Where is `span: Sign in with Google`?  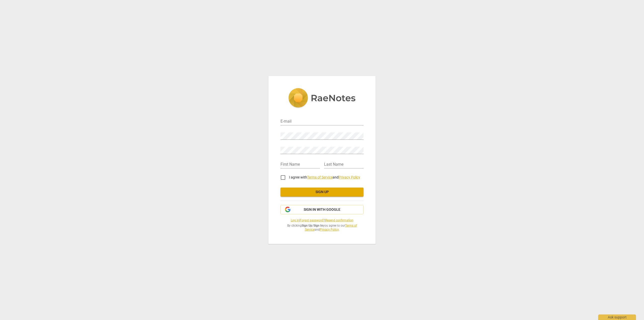
span: Sign in with Google is located at coordinates (322, 210).